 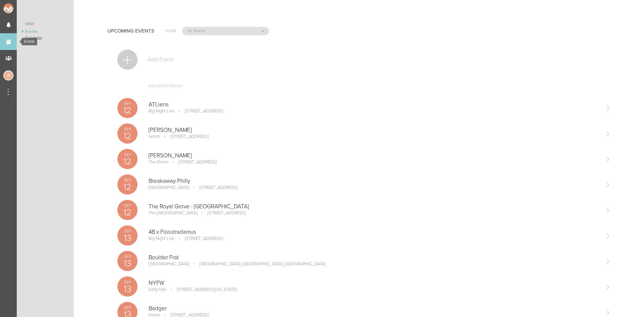 I want to click on a: View Earlier Events, so click(x=364, y=88).